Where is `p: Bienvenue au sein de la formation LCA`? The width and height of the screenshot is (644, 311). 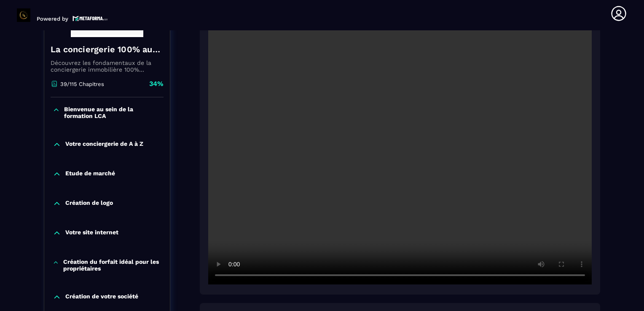
p: Bienvenue au sein de la formation LCA is located at coordinates (113, 113).